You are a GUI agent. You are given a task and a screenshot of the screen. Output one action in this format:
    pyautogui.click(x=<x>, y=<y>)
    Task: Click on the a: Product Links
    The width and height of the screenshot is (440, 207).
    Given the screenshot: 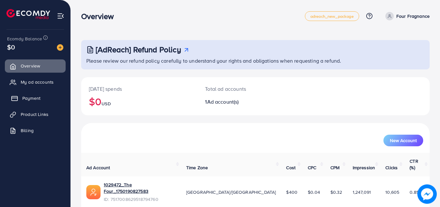 What is the action you would take?
    pyautogui.click(x=35, y=114)
    